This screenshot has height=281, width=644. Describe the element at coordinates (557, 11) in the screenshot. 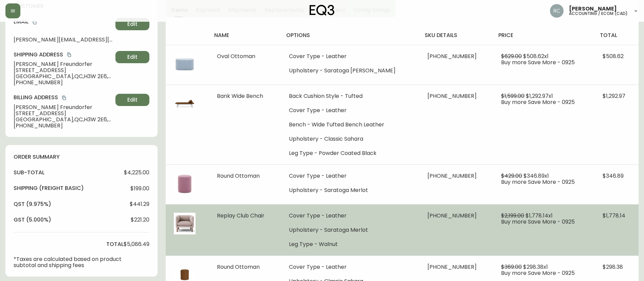

I see `img: f4ba4e02bd060be8f1386e3ca455bd0e` at that location.